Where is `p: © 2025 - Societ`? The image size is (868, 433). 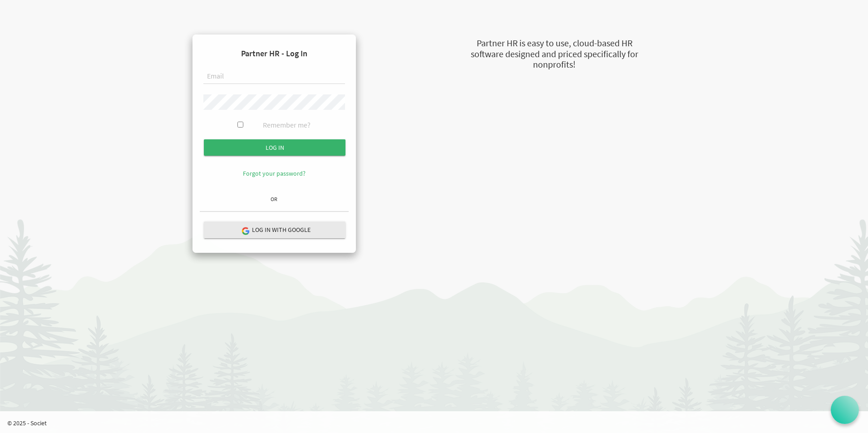 p: © 2025 - Societ is located at coordinates (438, 423).